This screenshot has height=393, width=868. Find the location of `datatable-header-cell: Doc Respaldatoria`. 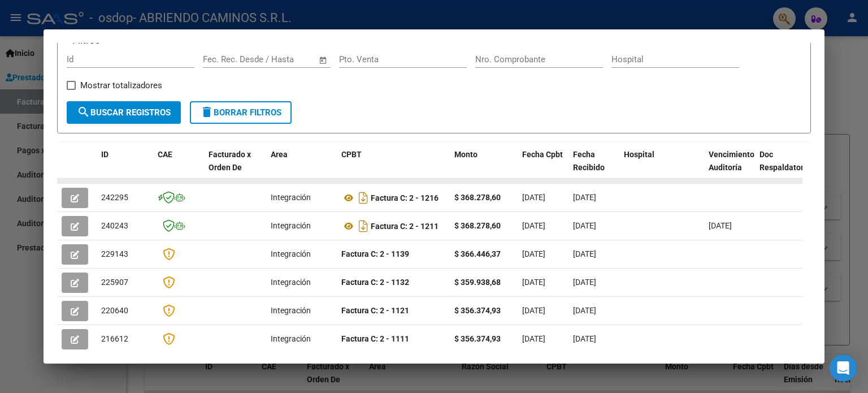

datatable-header-cell: Doc Respaldatoria is located at coordinates (789, 168).